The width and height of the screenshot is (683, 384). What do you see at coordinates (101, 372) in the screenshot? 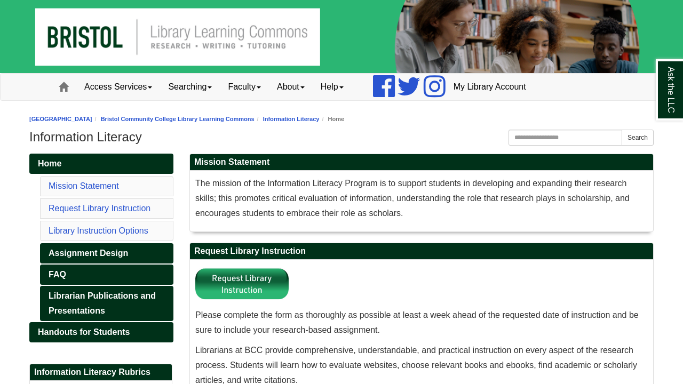
I see `h2: Information Literacy Rubrics` at bounding box center [101, 372].